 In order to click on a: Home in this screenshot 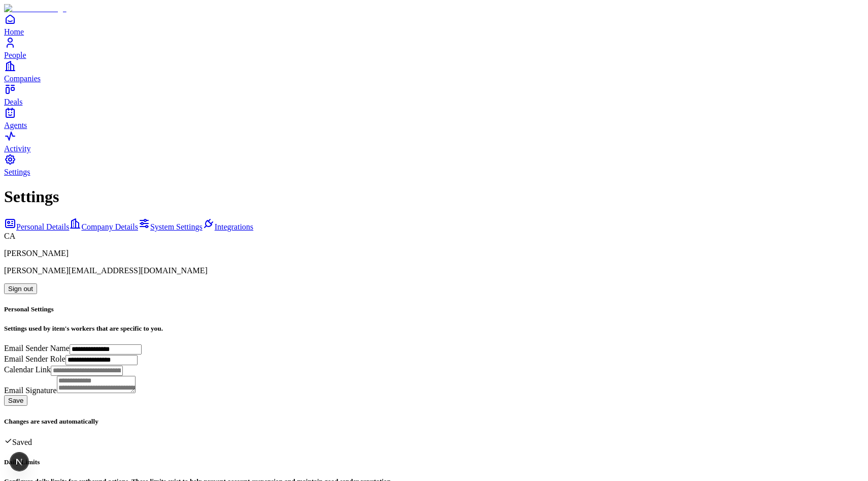, I will do `click(434, 24)`.